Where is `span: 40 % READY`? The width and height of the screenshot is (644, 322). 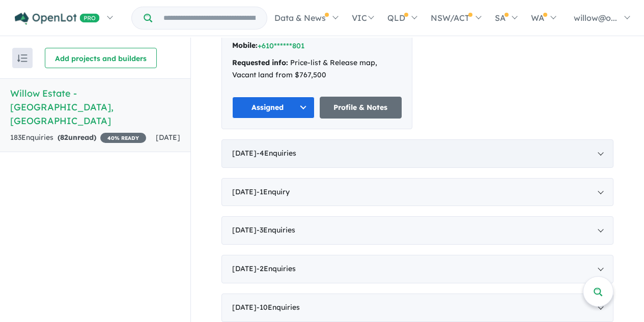 span: 40 % READY is located at coordinates (123, 138).